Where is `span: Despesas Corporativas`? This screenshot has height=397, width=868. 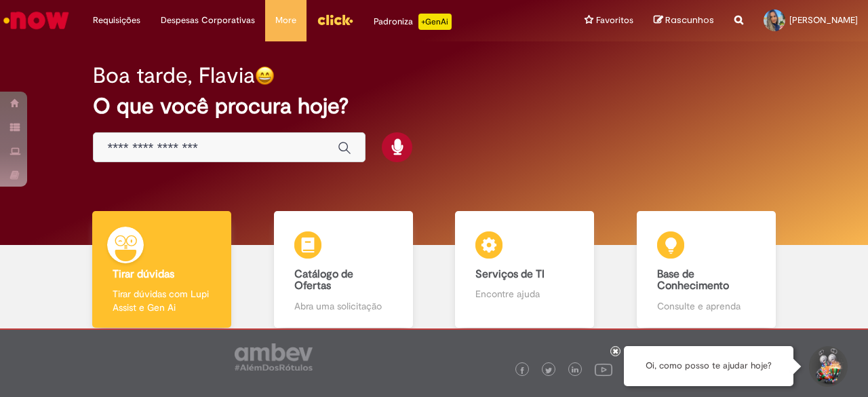 span: Despesas Corporativas is located at coordinates (207, 20).